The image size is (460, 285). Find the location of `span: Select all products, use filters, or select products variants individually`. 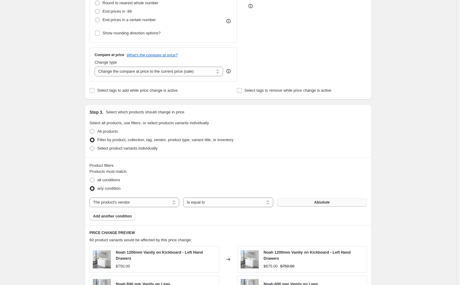

span: Select all products, use filters, or select products variants individually is located at coordinates (149, 123).